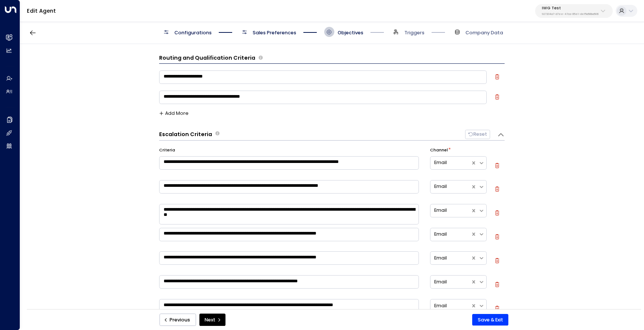 The image size is (644, 330). What do you see at coordinates (213, 320) in the screenshot?
I see `button: Next` at bounding box center [213, 320].